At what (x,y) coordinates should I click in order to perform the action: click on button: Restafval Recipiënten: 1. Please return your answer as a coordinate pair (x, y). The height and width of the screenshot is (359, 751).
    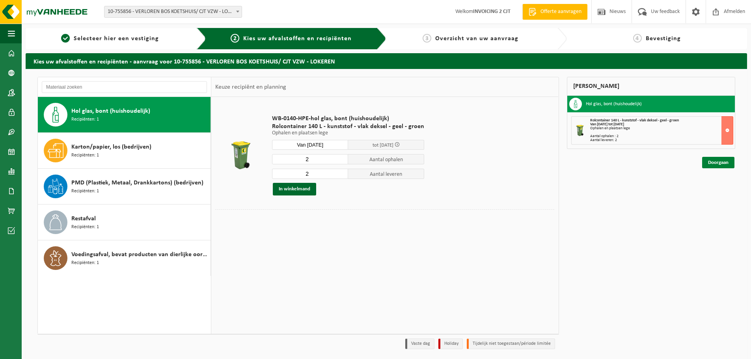
    Looking at the image, I should click on (124, 222).